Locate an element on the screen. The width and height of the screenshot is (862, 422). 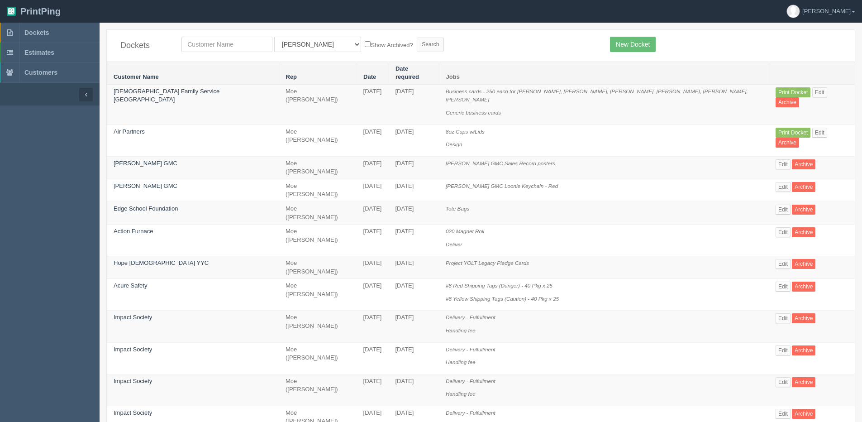
a: Action Furnace is located at coordinates (133, 231).